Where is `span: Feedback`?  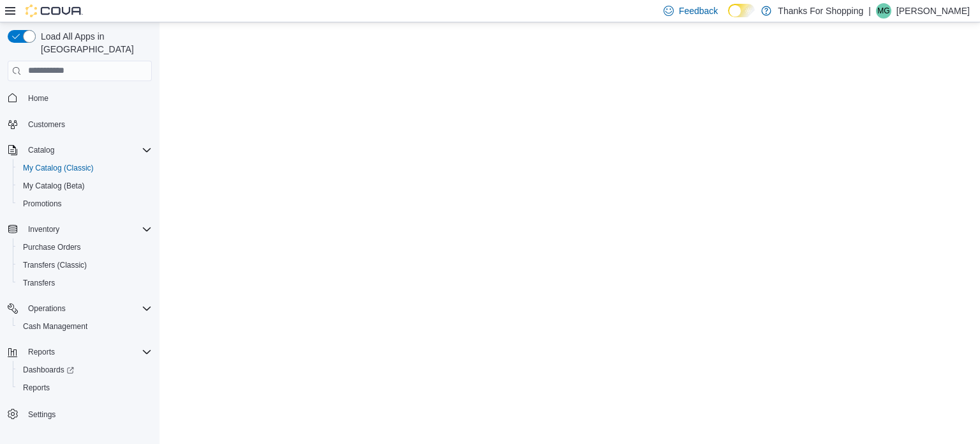
span: Feedback is located at coordinates (697, 11).